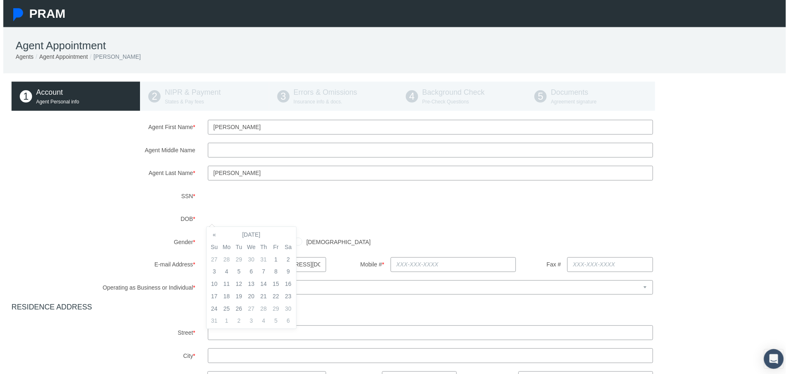 This screenshot has width=789, height=374. Describe the element at coordinates (101, 244) in the screenshot. I see `label: Gender` at that location.